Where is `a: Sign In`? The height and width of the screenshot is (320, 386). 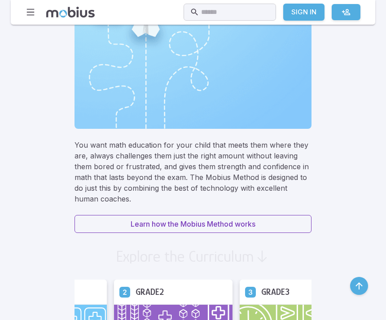
a: Sign In is located at coordinates (304, 12).